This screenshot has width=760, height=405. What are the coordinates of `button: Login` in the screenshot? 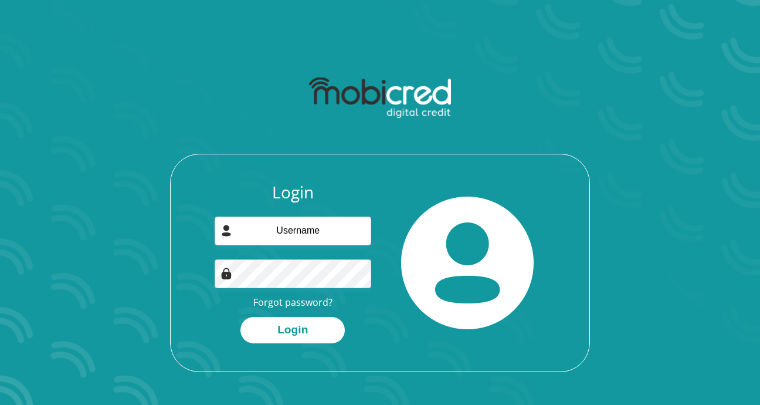 It's located at (293, 329).